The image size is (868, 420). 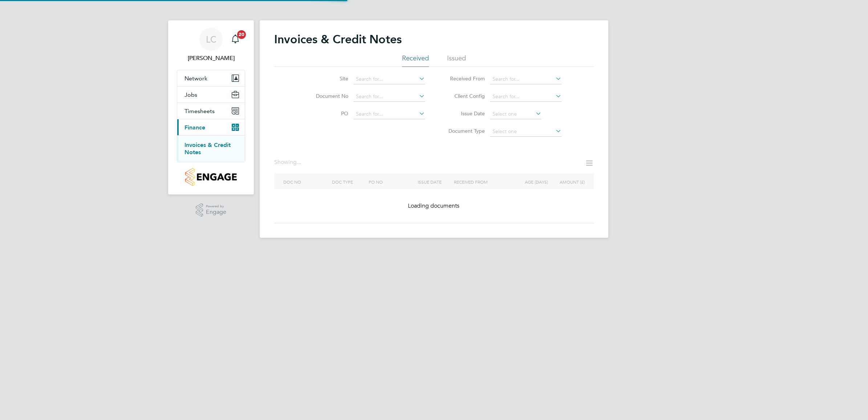 What do you see at coordinates (216, 212) in the screenshot?
I see `span: Engage` at bounding box center [216, 212].